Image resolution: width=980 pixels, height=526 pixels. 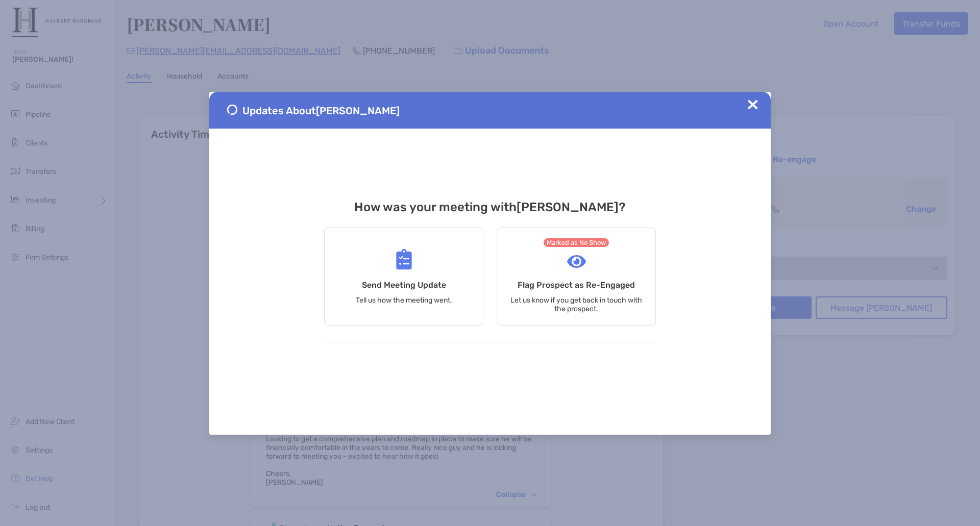 I want to click on img: Close Updates Zoe, so click(x=753, y=105).